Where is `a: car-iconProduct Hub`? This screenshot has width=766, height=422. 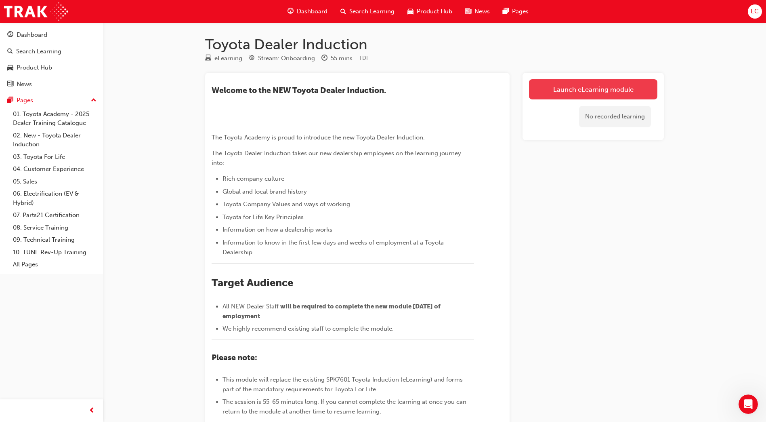 a: car-iconProduct Hub is located at coordinates (430, 11).